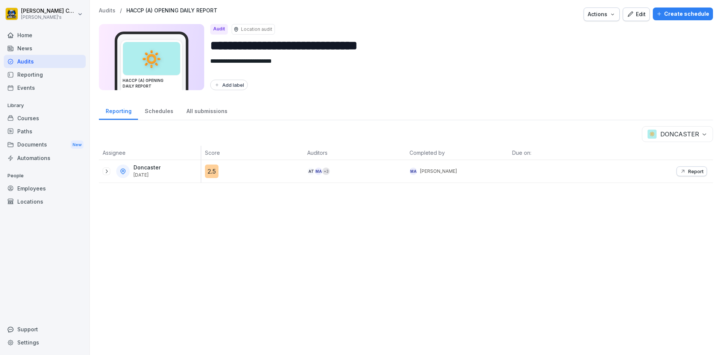 The height and width of the screenshot is (355, 722). What do you see at coordinates (159, 110) in the screenshot?
I see `div: Schedules` at bounding box center [159, 110].